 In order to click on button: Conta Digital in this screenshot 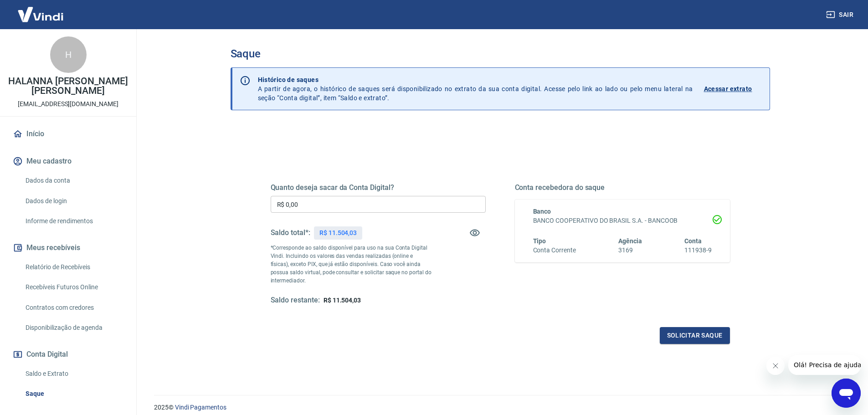, I will do `click(68, 354)`.